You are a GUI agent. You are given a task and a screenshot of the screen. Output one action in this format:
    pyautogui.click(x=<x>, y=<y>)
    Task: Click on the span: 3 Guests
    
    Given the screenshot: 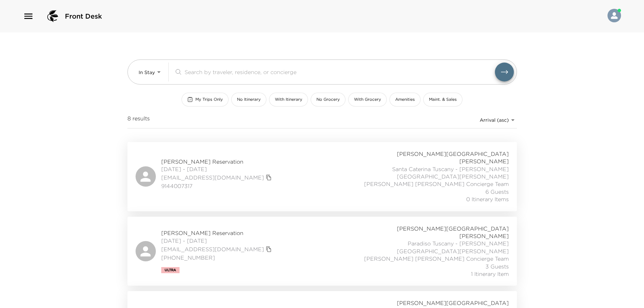 What is the action you would take?
    pyautogui.click(x=496, y=266)
    